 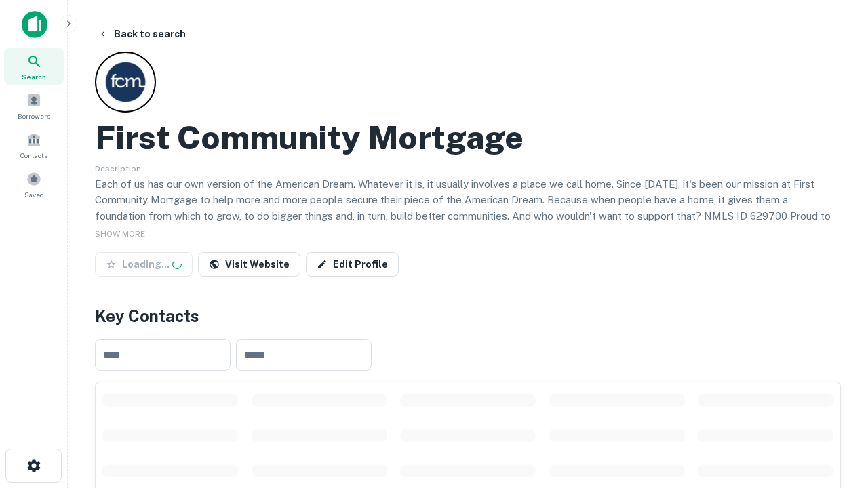 I want to click on h2: First Community Mortgage, so click(x=309, y=137).